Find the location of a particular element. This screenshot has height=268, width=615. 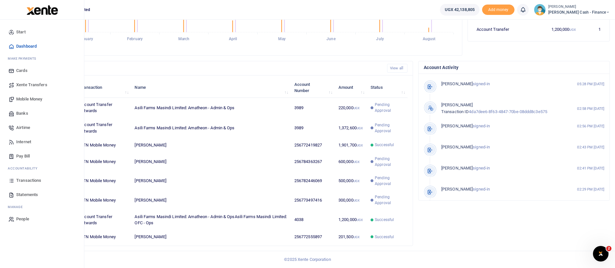

td: 1,901,700 is located at coordinates (351, 145).